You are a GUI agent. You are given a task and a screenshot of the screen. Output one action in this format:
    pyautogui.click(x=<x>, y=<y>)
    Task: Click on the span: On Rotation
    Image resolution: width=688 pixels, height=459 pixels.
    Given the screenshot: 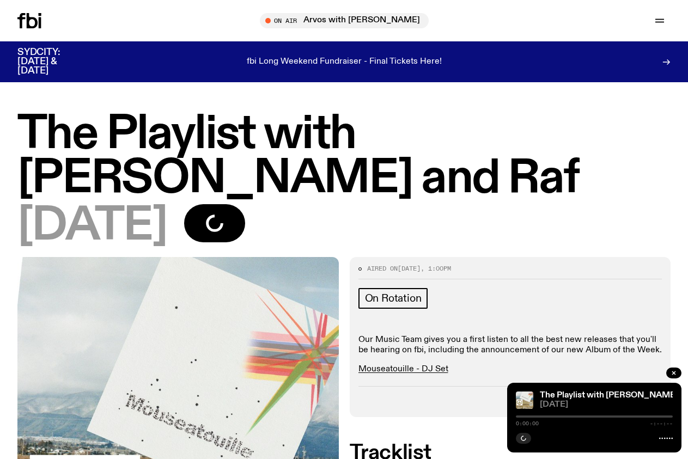 What is the action you would take?
    pyautogui.click(x=394, y=299)
    